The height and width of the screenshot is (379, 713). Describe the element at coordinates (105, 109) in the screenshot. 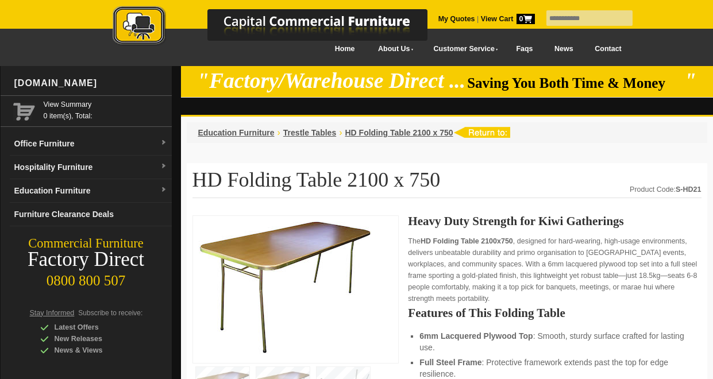

I see `span: 0 item(s), Total:` at that location.